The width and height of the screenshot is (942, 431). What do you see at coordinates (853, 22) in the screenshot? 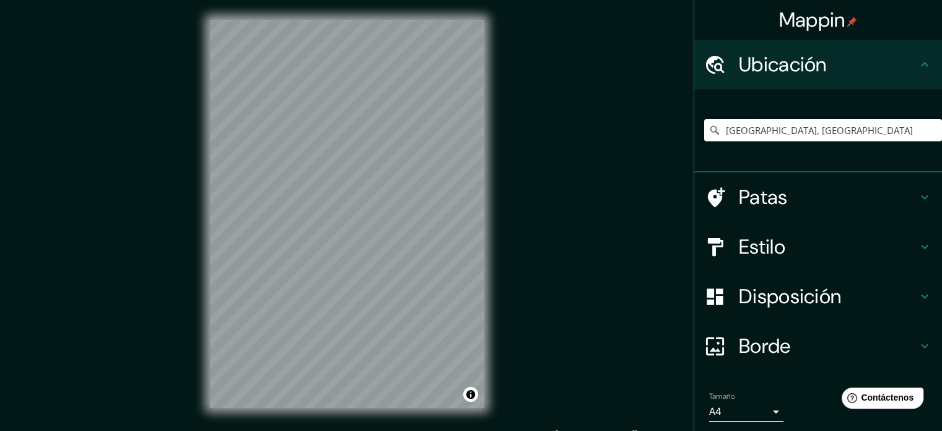
I see `img: pin-icon.png` at bounding box center [853, 22].